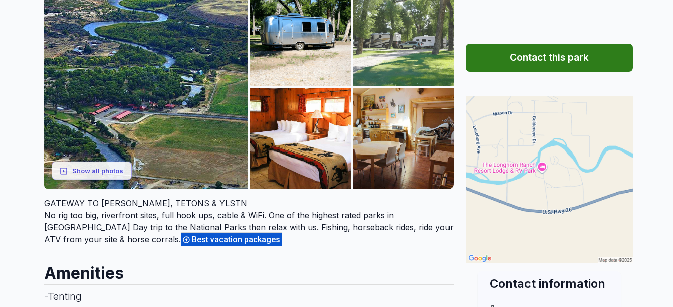 Image resolution: width=673 pixels, height=307 pixels. I want to click on img: pho_980000450_05.jpg, so click(404, 138).